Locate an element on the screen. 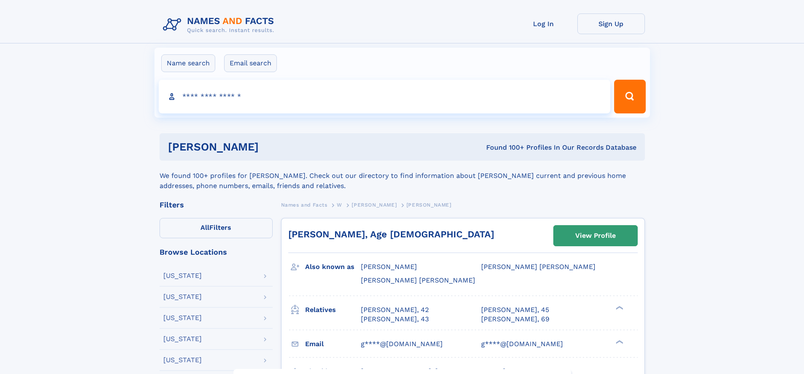 This screenshot has width=804, height=374. a: Log In is located at coordinates (544, 24).